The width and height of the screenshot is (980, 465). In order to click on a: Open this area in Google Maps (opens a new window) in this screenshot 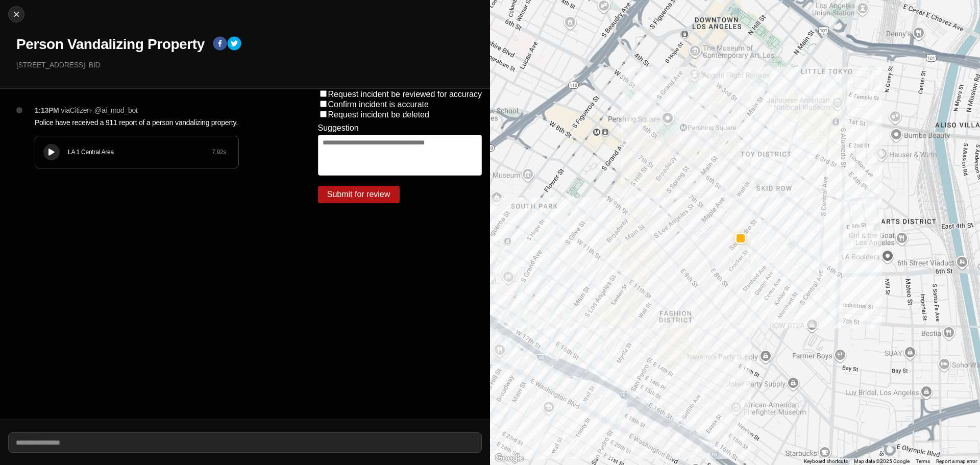, I will do `click(509, 458)`.